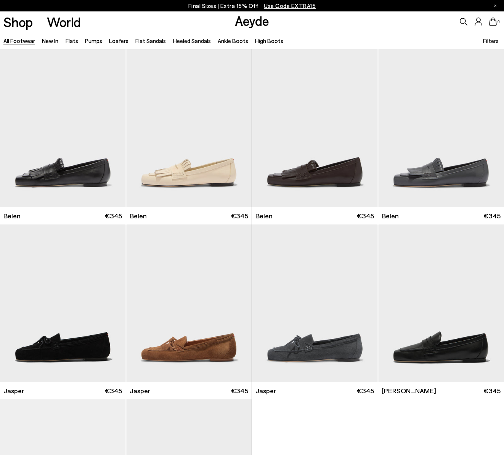  What do you see at coordinates (93, 41) in the screenshot?
I see `a: Pumps` at bounding box center [93, 41].